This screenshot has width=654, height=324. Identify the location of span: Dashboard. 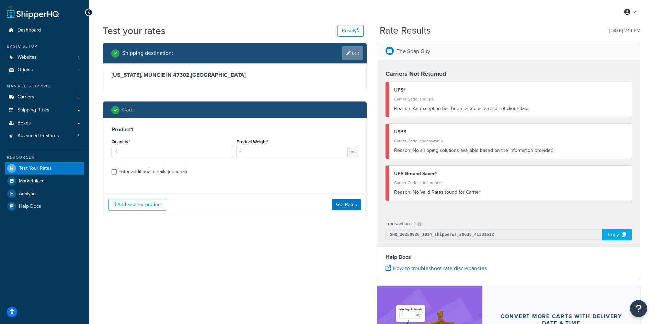
(29, 30).